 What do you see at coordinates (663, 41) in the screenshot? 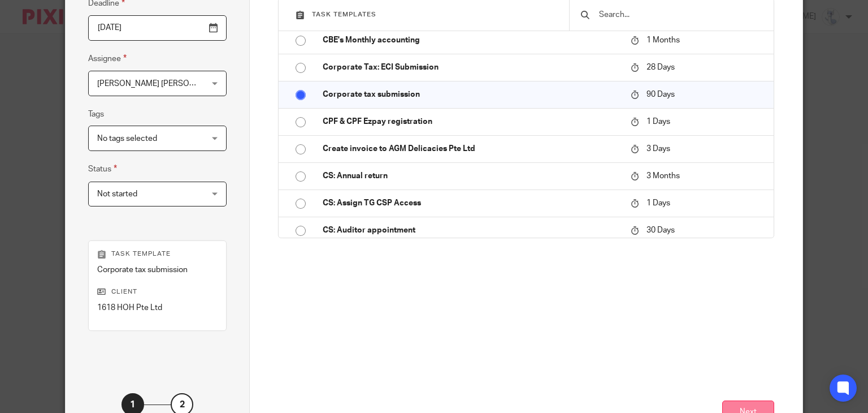
I see `span: 1 Months` at bounding box center [663, 41].